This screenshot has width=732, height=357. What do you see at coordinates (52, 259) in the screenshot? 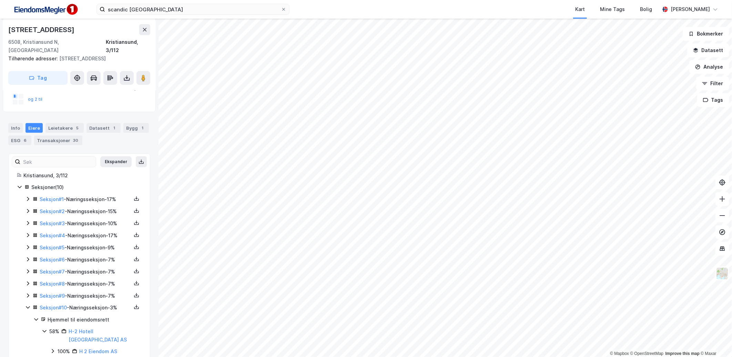
I see `a: Seksjon#6` at bounding box center [52, 259].